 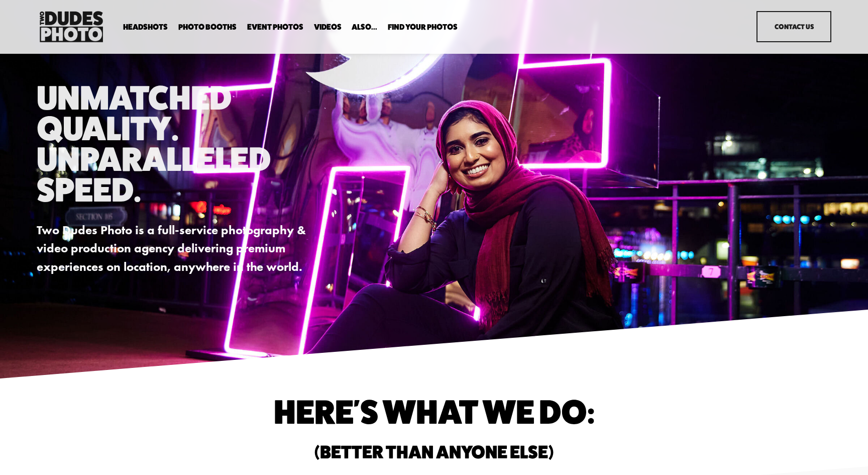 I want to click on img: Two Dudes Photo | Headshots, Portraits &amp; Photo Booths, so click(x=71, y=26).